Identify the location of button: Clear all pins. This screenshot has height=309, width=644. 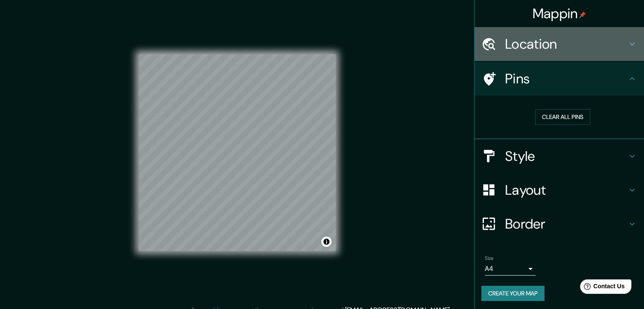
(562, 117).